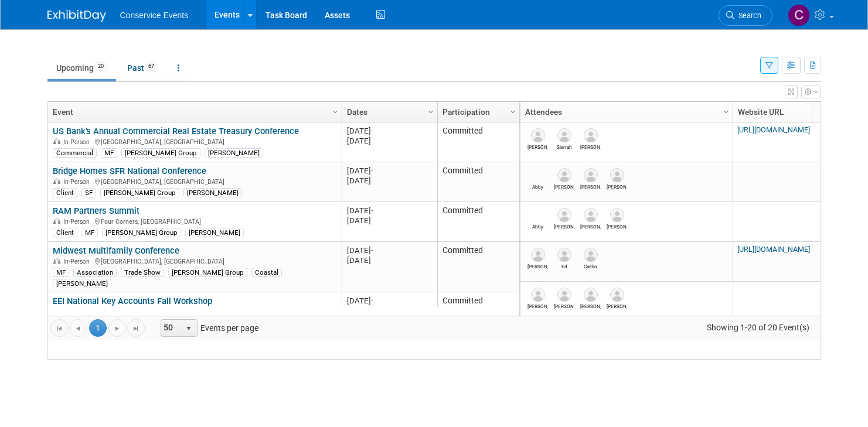 The height and width of the screenshot is (427, 868). I want to click on div: Kimberly Watkins, so click(590, 186).